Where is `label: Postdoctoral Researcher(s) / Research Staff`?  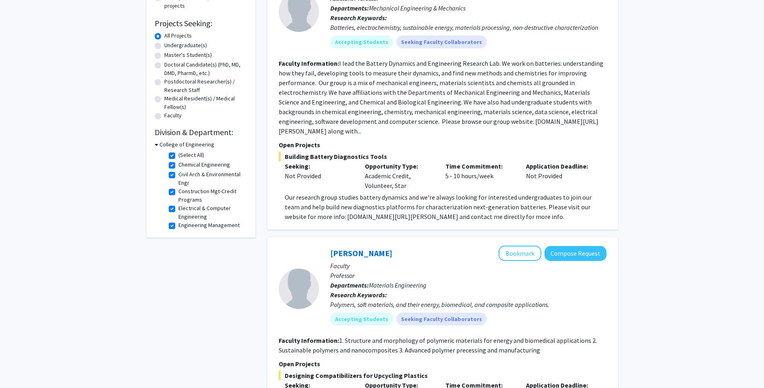
label: Postdoctoral Researcher(s) / Research Staff is located at coordinates (206, 86).